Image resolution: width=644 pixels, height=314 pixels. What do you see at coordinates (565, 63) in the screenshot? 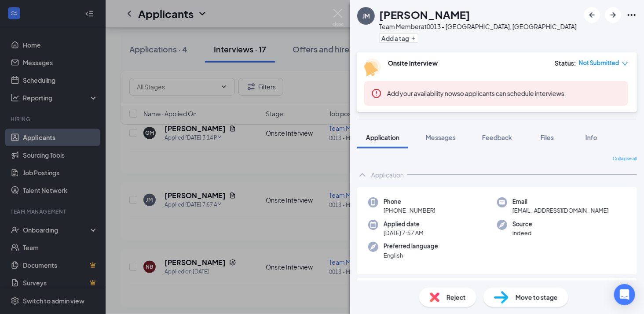
I see `div: Status :` at bounding box center [565, 63].